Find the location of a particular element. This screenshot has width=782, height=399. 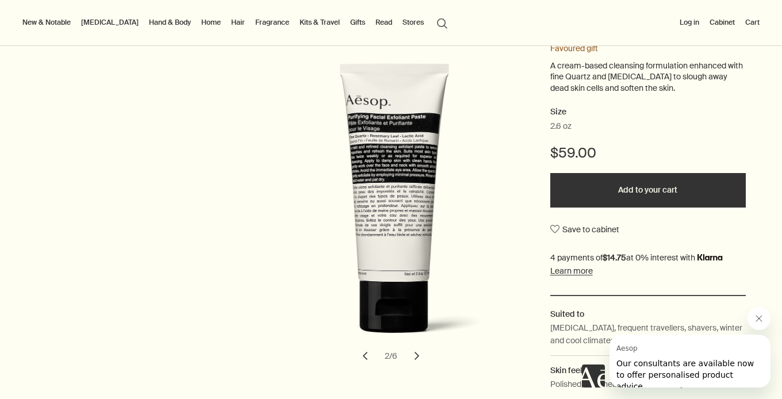

button: Save to cabinet is located at coordinates (585, 229).